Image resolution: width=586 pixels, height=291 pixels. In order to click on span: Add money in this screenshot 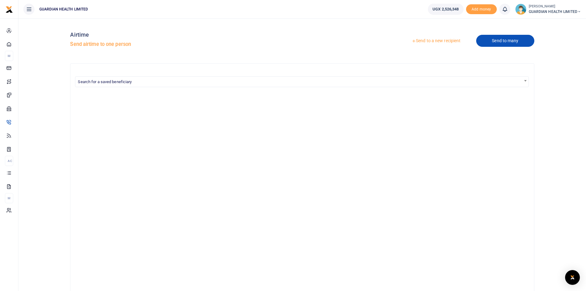, I will do `click(482, 9)`.